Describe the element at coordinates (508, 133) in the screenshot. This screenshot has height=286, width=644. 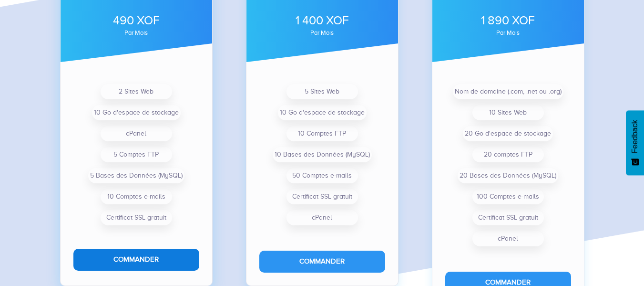
I see `li: 20 Go d'espace de stockage` at that location.